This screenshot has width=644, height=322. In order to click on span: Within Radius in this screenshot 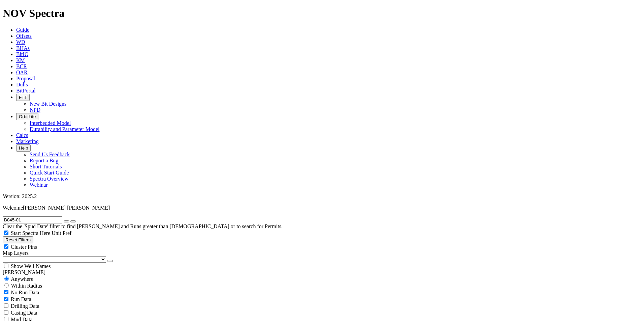, I will do `click(27, 285)`.